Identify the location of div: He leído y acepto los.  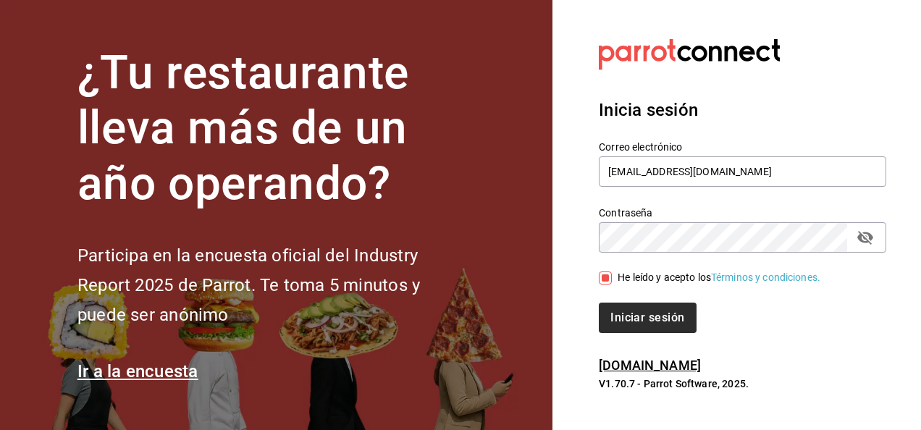
(719, 277).